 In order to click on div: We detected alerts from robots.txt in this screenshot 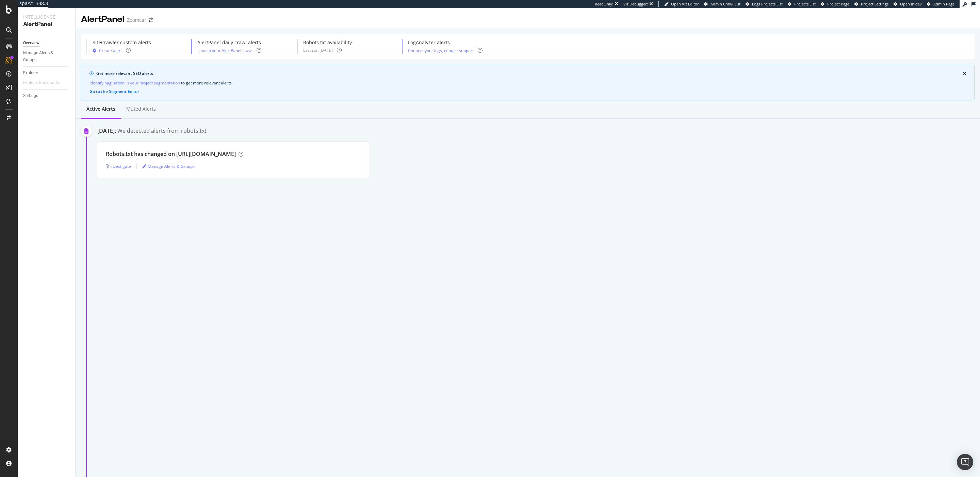, I will do `click(162, 131)`.